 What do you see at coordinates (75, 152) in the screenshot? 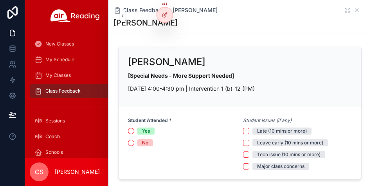
I see `a: Schools` at bounding box center [75, 152].